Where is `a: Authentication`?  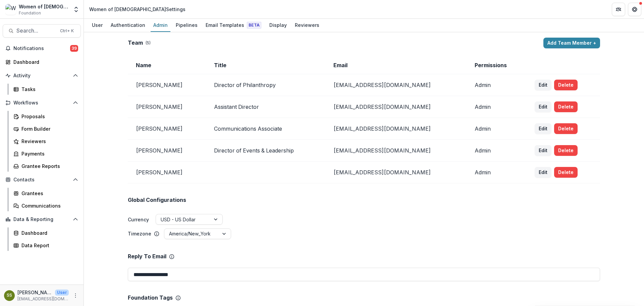 a: Authentication is located at coordinates (128, 25).